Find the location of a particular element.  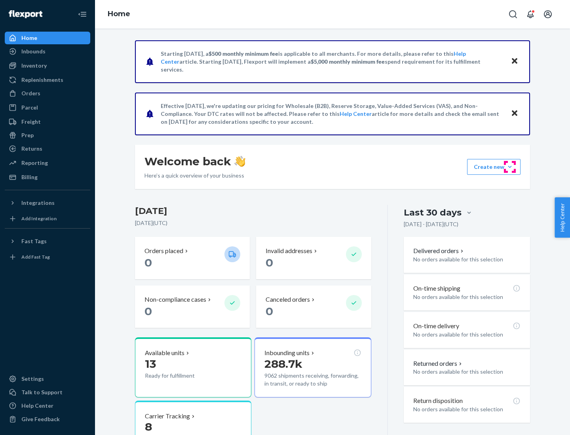

div: Orders is located at coordinates (31, 93).